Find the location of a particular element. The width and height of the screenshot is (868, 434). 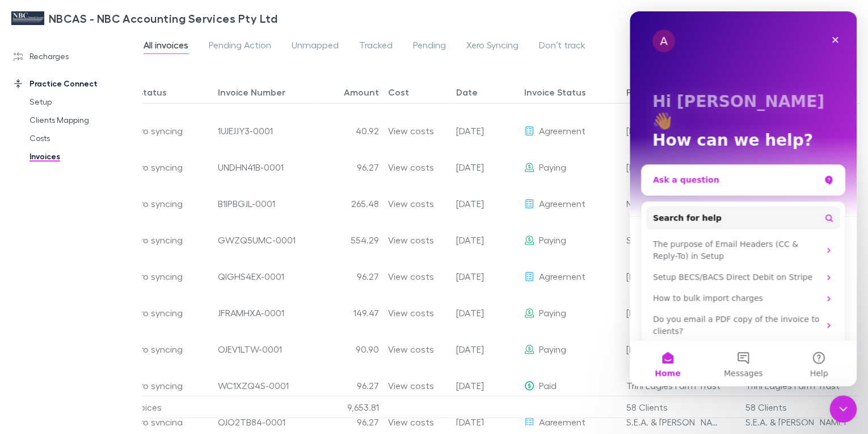

span: All invoices is located at coordinates (165, 47).